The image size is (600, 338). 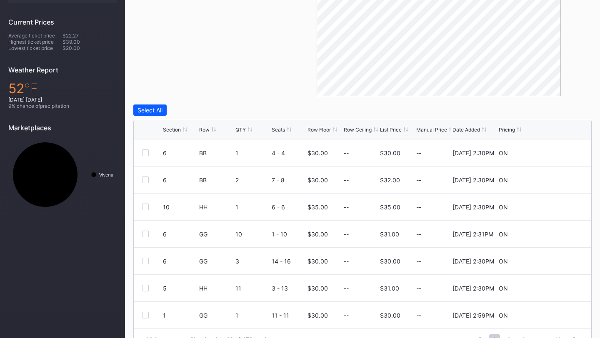 I want to click on div: Current Prices, so click(x=62, y=22).